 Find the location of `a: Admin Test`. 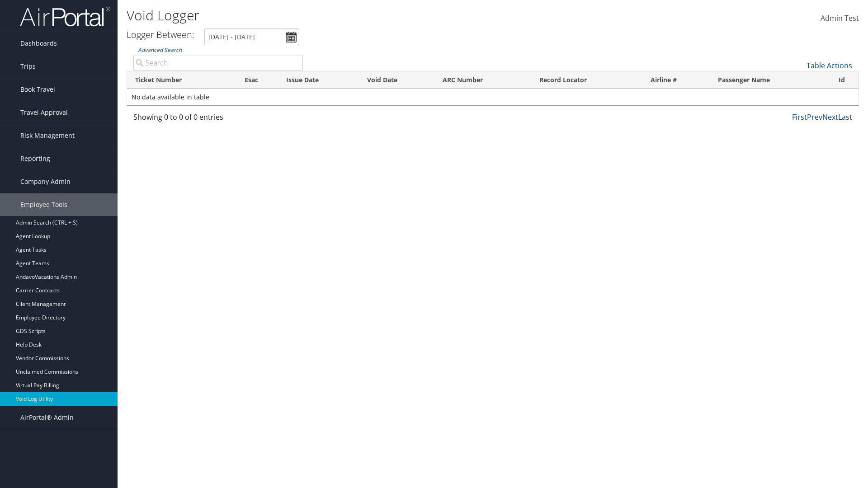

a: Admin Test is located at coordinates (839, 18).